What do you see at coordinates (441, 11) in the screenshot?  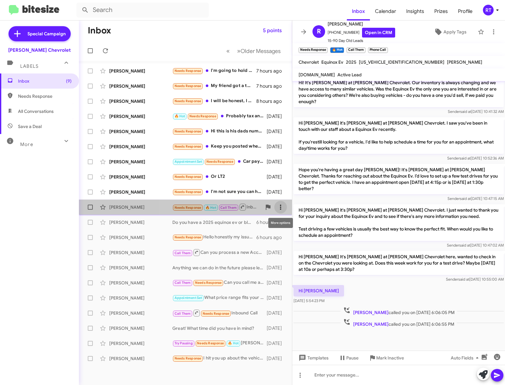 I see `span: Prizes` at bounding box center [441, 11].